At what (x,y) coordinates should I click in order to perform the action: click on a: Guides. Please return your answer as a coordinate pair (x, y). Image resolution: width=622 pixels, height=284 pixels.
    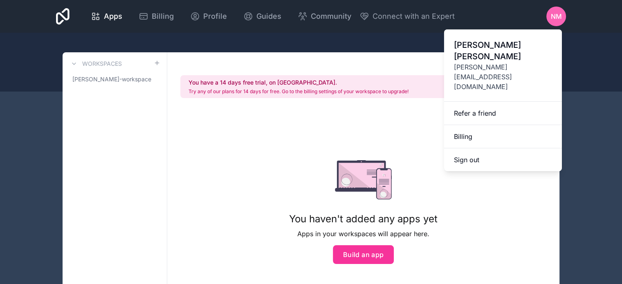
    Looking at the image, I should click on (262, 16).